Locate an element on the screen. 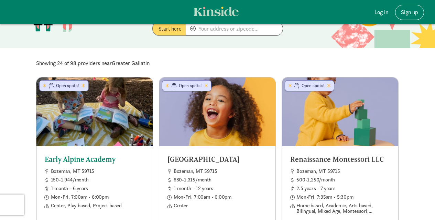 The image size is (435, 220). a: Log in is located at coordinates (381, 12).